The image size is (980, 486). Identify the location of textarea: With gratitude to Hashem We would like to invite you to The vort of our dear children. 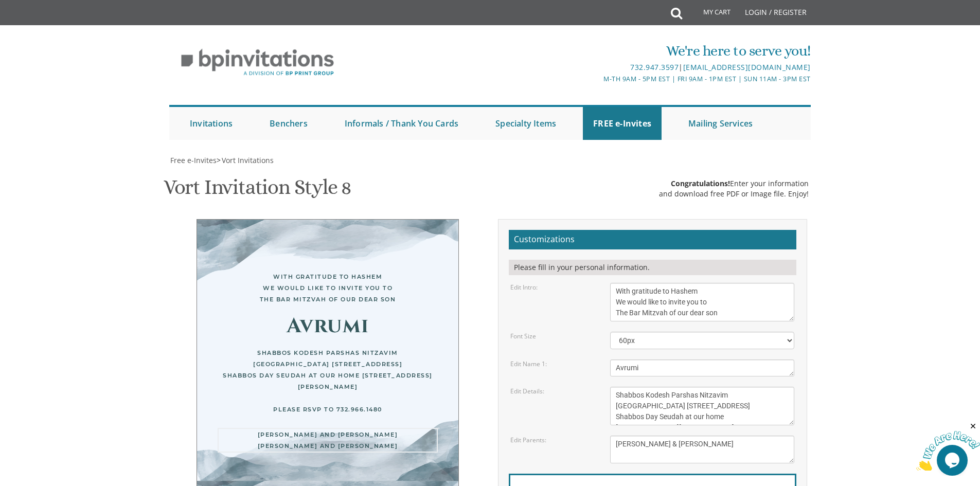
(702, 302).